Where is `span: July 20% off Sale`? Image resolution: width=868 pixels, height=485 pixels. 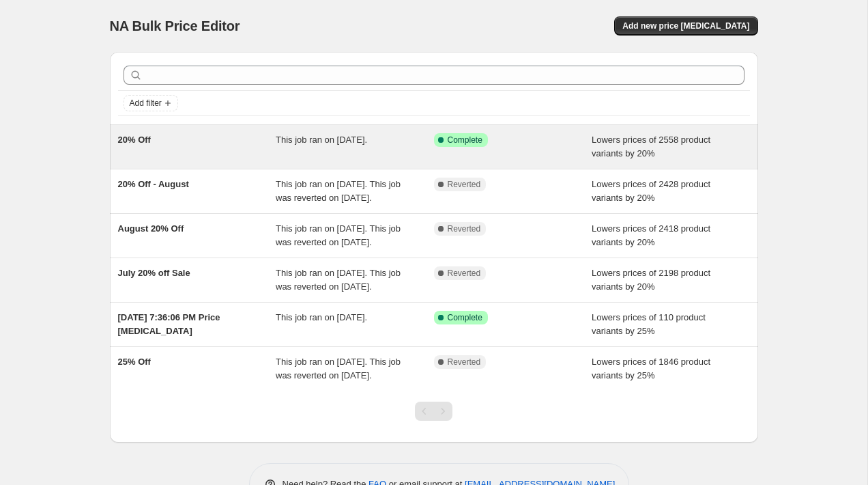 span: July 20% off Sale is located at coordinates (154, 272).